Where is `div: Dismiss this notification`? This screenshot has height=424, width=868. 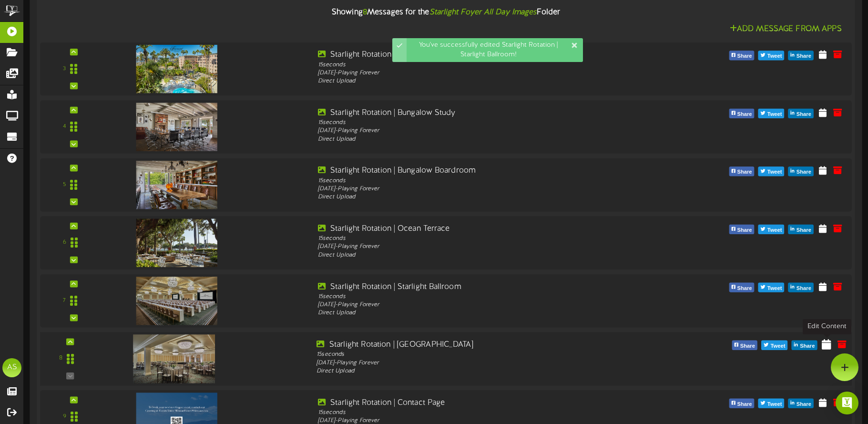 div: Dismiss this notification is located at coordinates (575, 45).